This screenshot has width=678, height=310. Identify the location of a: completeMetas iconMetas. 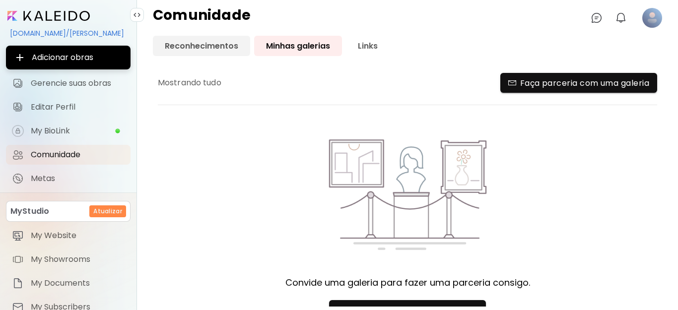
(68, 179).